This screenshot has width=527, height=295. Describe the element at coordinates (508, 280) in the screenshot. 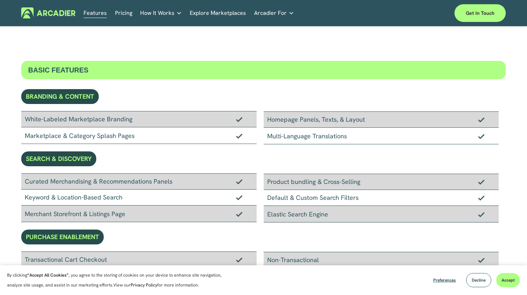

I see `button: Accept` at that location.